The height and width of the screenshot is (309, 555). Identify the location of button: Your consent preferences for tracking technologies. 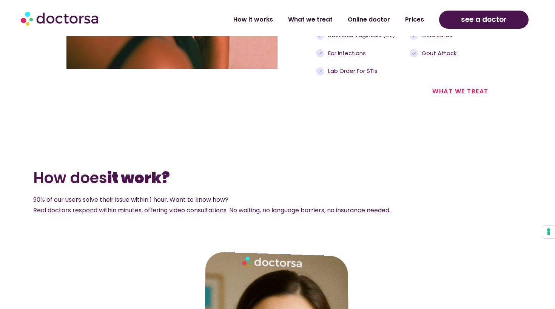
(548, 232).